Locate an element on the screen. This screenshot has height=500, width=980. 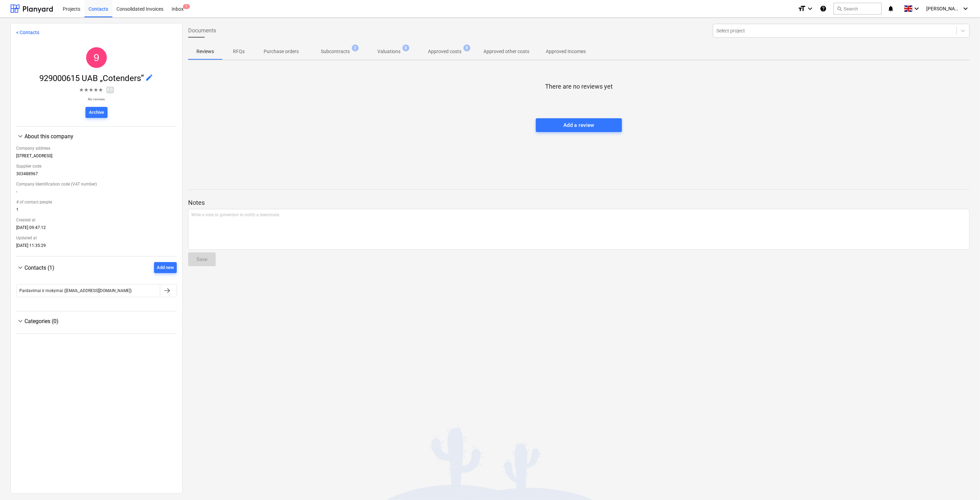
p: Approved costs is located at coordinates (444, 51).